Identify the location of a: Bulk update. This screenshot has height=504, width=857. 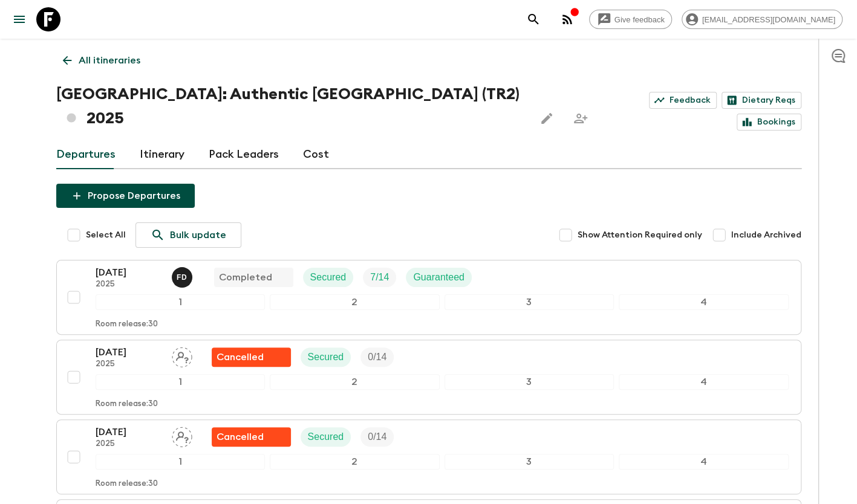
(188, 235).